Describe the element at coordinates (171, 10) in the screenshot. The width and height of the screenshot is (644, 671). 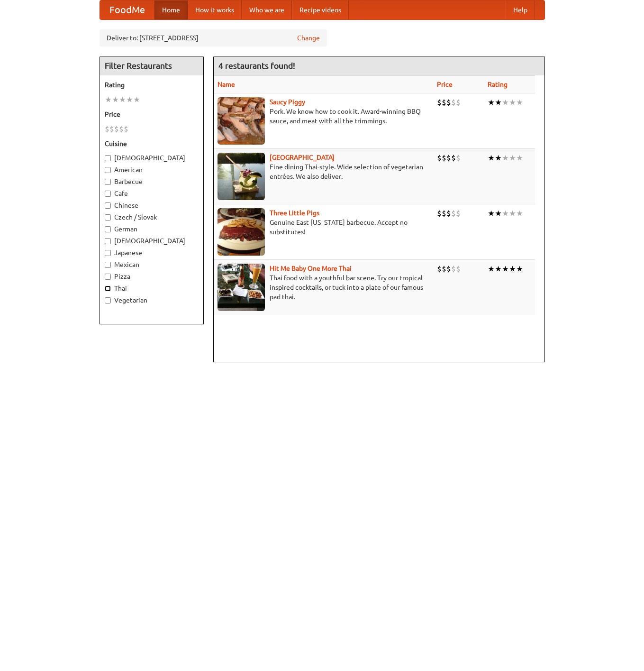
I see `a: Home` at that location.